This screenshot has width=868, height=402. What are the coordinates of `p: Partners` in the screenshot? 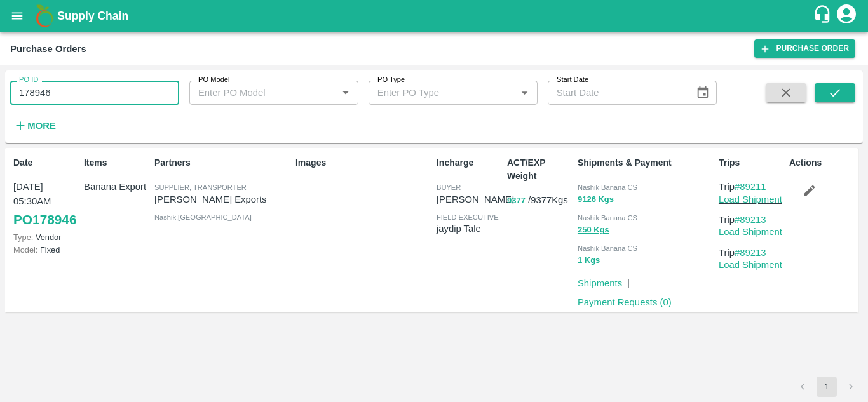 It's located at (222, 163).